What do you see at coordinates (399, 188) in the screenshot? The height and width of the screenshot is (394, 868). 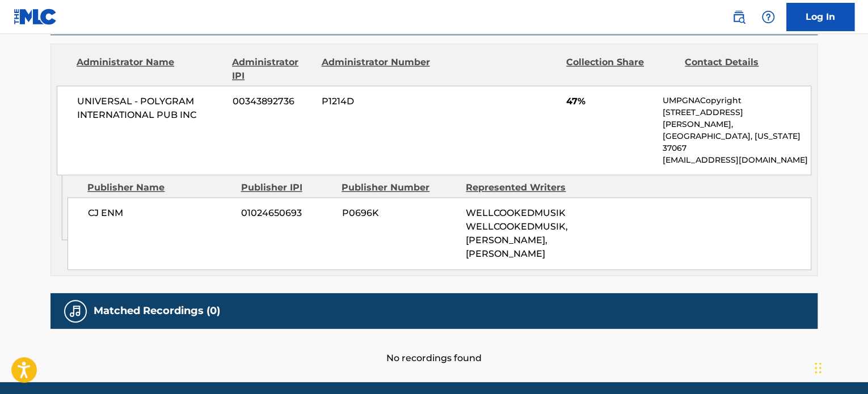 I see `div: Publisher Number` at bounding box center [399, 188].